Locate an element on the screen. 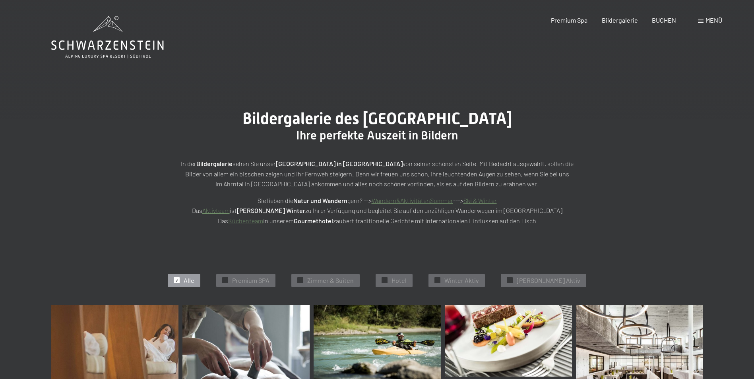 The width and height of the screenshot is (754, 379). span: Ihre perfekte Auszeit in Bildern is located at coordinates (377, 135).